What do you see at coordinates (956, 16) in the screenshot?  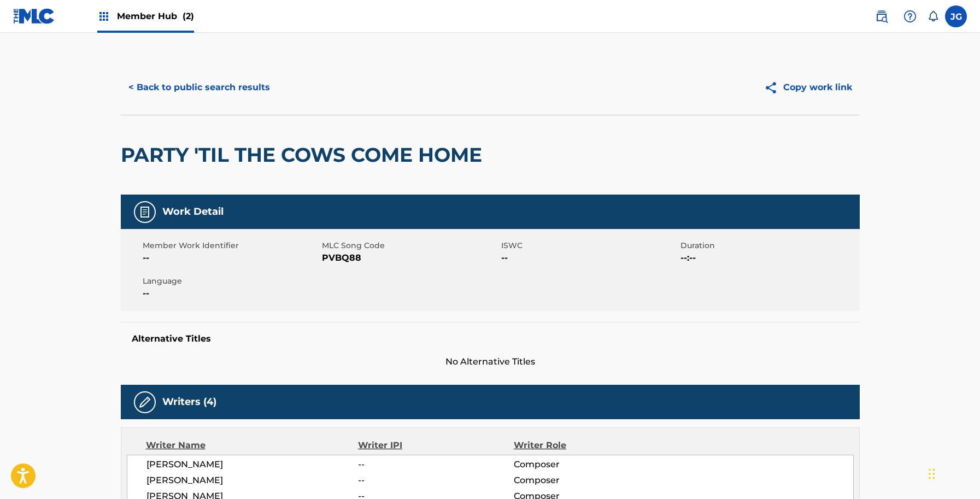 I see `div: User Menu` at bounding box center [956, 16].